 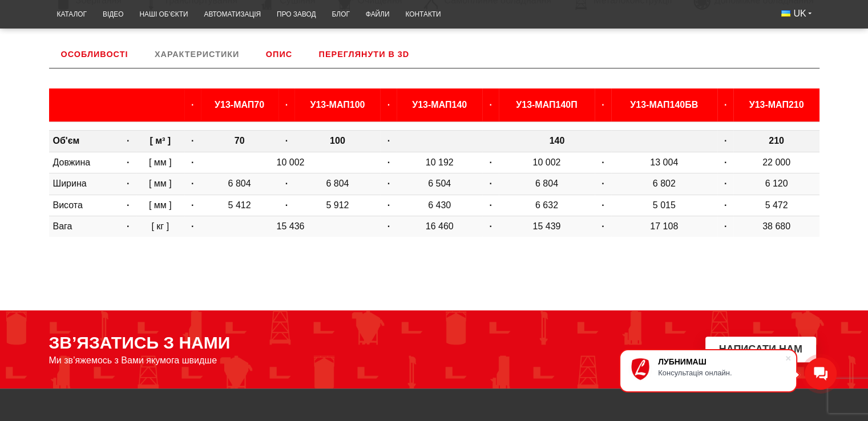 I want to click on td: 6 430, so click(x=440, y=205).